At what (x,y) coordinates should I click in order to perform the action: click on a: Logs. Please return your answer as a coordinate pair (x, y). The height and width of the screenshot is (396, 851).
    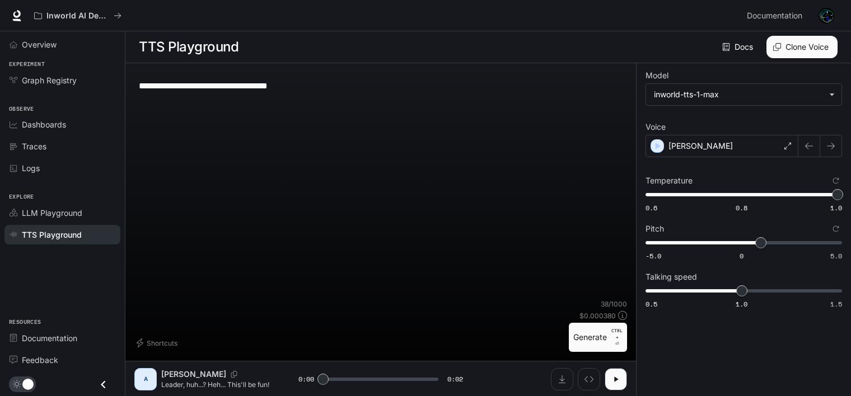
    Looking at the image, I should click on (62, 168).